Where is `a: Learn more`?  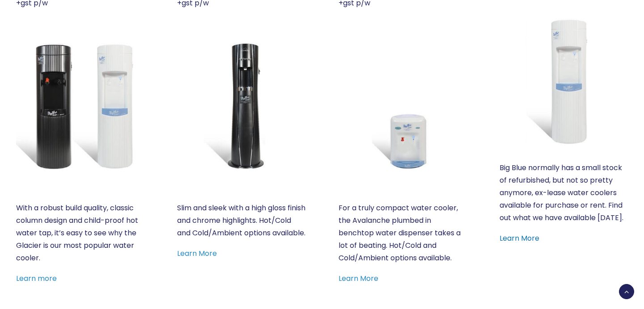 a: Learn more is located at coordinates (36, 278).